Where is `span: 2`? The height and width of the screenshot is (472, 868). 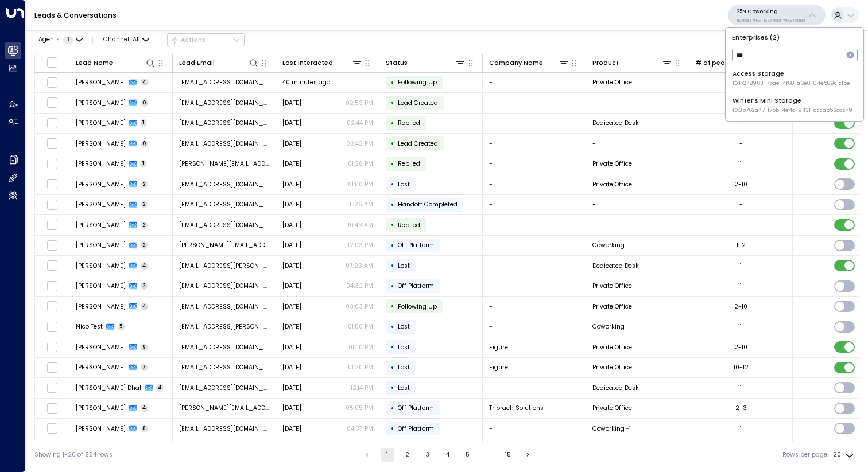 span: 2 is located at coordinates (144, 184).